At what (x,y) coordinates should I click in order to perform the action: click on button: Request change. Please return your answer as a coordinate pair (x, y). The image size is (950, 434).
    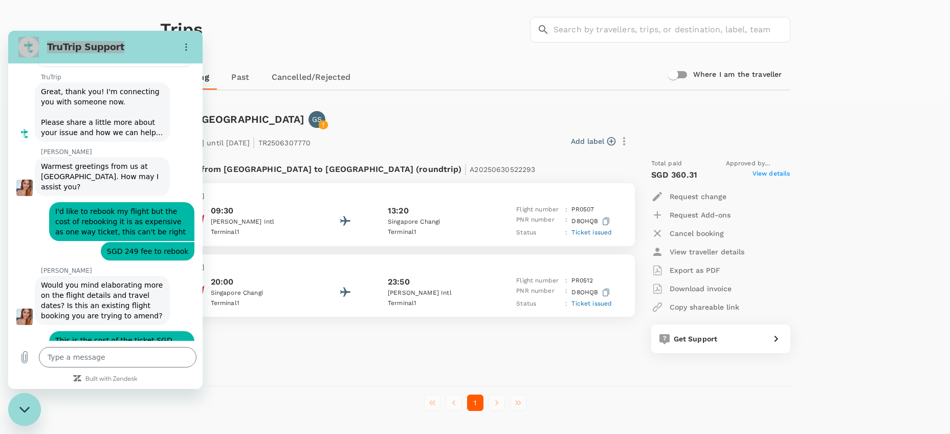
    Looking at the image, I should click on (689, 196).